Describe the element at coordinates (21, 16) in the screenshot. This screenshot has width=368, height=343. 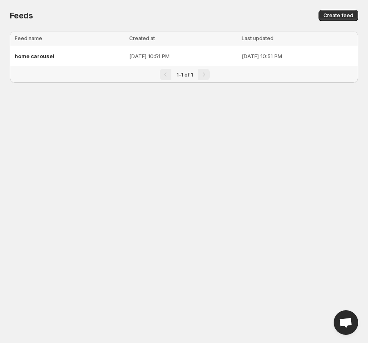
I see `span: Feeds` at that location.